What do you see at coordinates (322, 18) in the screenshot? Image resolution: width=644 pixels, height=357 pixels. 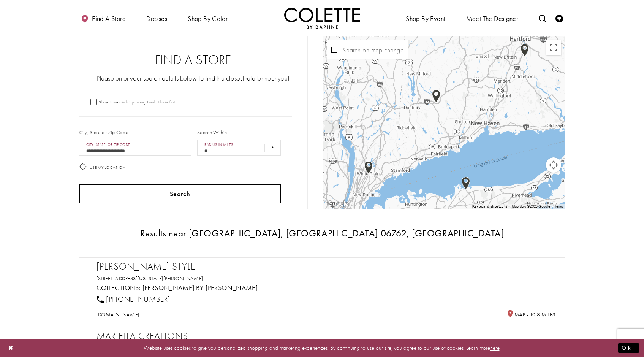 I see `a: Visit Home Page` at bounding box center [322, 18].